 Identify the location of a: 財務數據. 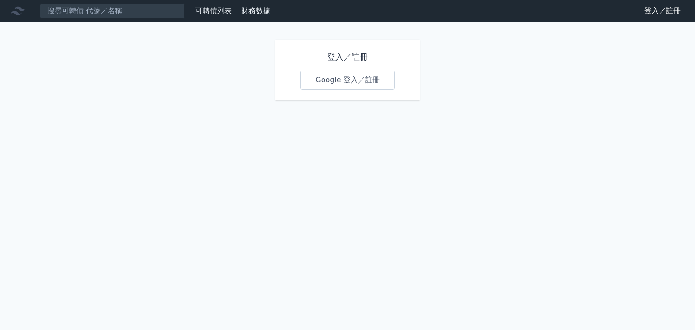
(256, 10).